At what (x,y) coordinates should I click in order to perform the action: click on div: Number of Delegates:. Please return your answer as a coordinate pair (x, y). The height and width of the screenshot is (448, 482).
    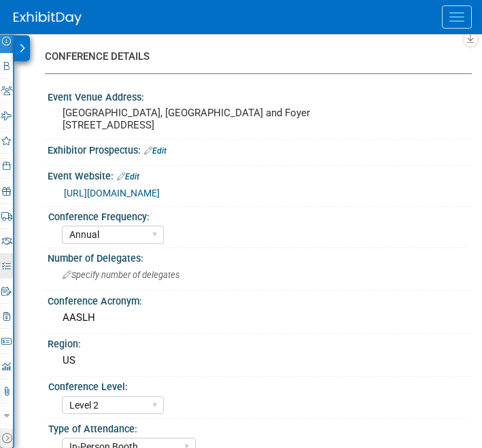
    Looking at the image, I should click on (260, 257).